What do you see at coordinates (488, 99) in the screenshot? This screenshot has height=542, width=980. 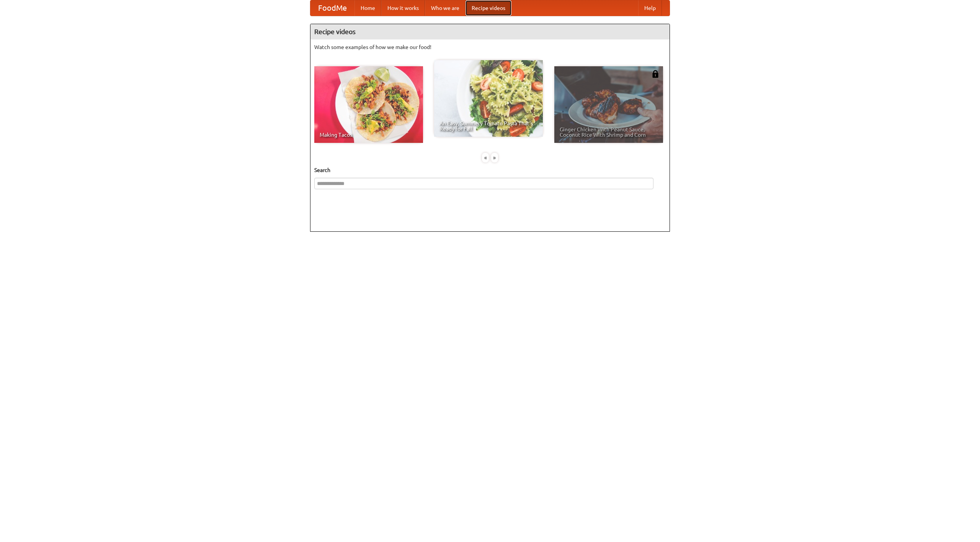 I see `a: An Easy, Summery Tomato Pasta That's Ready for Fall` at bounding box center [488, 99].